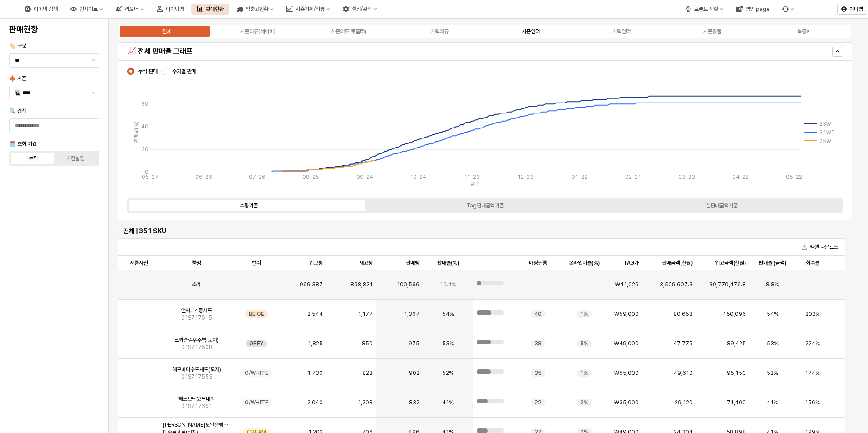 The image size is (868, 433). Describe the element at coordinates (803, 31) in the screenshot. I see `div: 복종X` at that location.